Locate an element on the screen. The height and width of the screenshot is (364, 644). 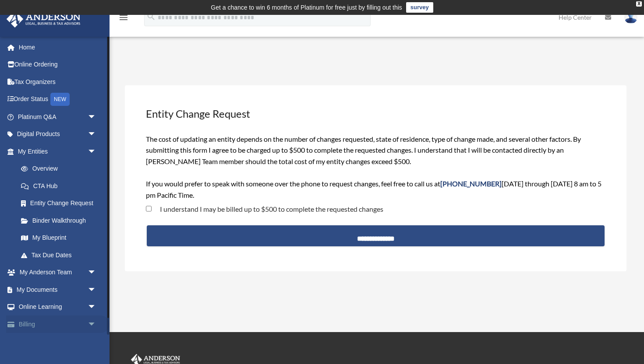
div: Get a chance to win 6 months of Platinum for free just by filling out this is located at coordinates (306, 8).